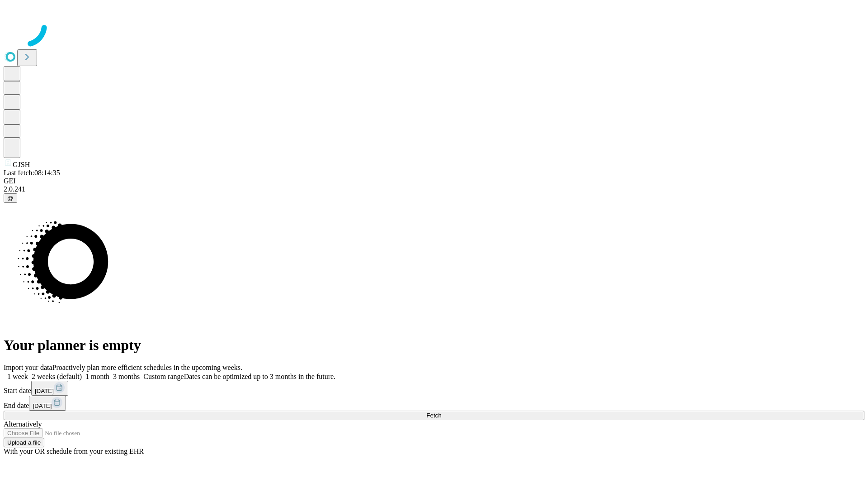  I want to click on span: Fetch, so click(433, 415).